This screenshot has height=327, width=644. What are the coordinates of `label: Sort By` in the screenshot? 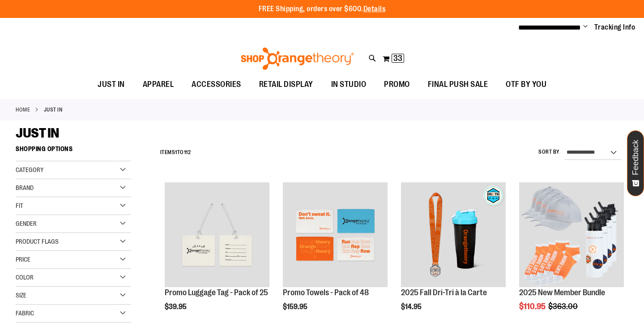 It's located at (549, 152).